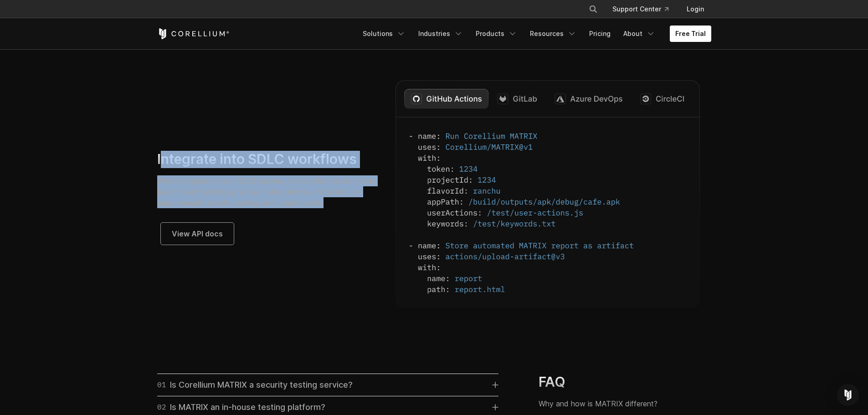 Image resolution: width=868 pixels, height=415 pixels. I want to click on h2: Integrate into SDLC workflows, so click(267, 160).